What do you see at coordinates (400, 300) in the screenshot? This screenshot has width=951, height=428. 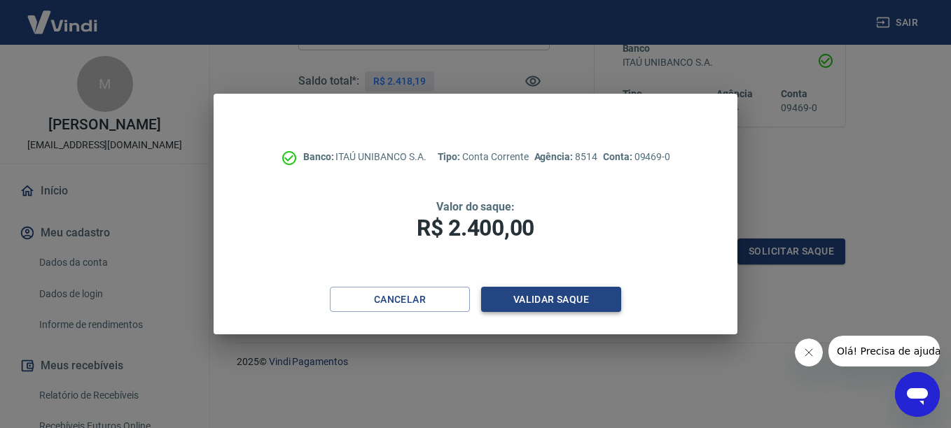 I see `button: Cancelar` at bounding box center [400, 300].